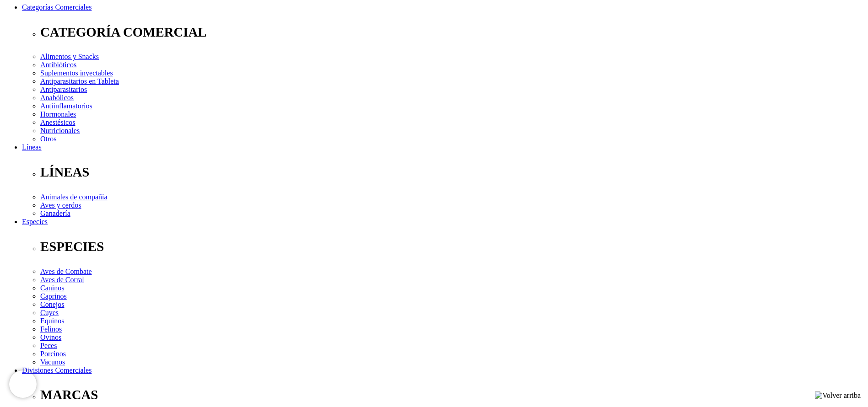 This screenshot has width=868, height=407. Describe the element at coordinates (51, 337) in the screenshot. I see `span: Ovinos` at that location.